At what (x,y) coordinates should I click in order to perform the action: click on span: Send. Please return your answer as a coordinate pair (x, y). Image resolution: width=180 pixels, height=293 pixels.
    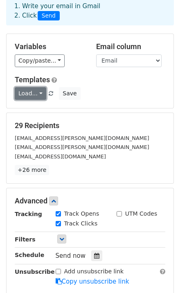
    Looking at the image, I should click on (49, 16).